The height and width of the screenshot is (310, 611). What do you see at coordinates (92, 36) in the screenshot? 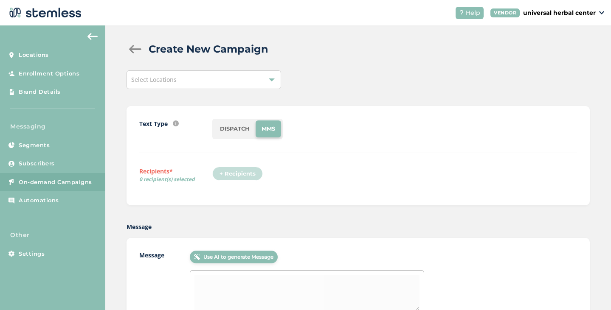
I see `img: icon-arrow-back-accent-c549486e.svg` at bounding box center [92, 36].